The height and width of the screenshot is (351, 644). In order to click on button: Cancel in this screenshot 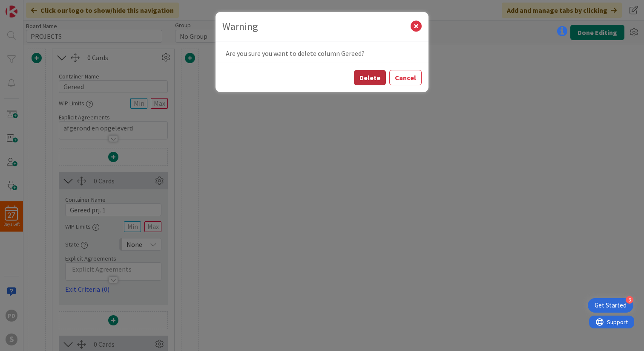, I will do `click(406, 78)`.